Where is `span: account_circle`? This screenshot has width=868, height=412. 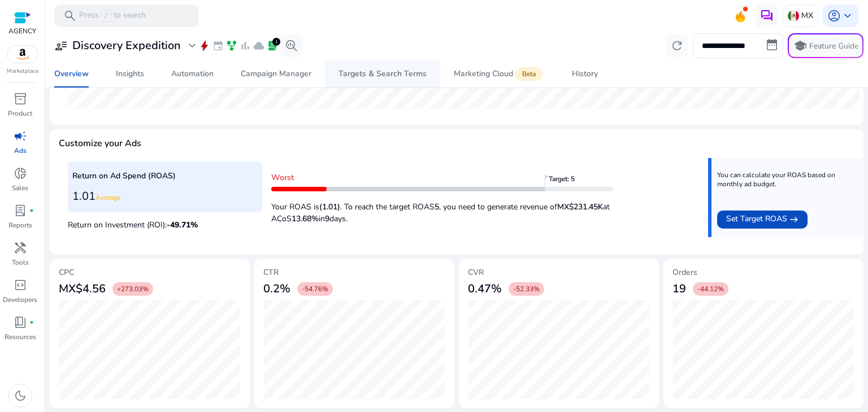 span: account_circle is located at coordinates (834, 16).